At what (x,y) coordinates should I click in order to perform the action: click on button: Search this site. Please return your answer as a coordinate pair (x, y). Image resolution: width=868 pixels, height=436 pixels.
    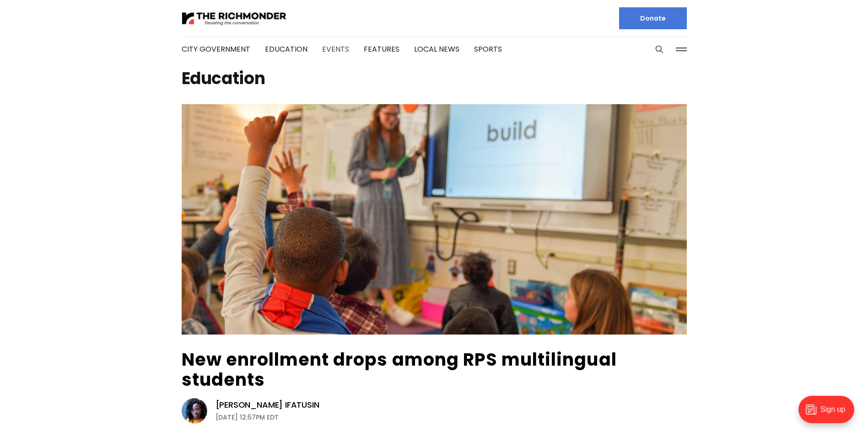
    Looking at the image, I should click on (660, 50).